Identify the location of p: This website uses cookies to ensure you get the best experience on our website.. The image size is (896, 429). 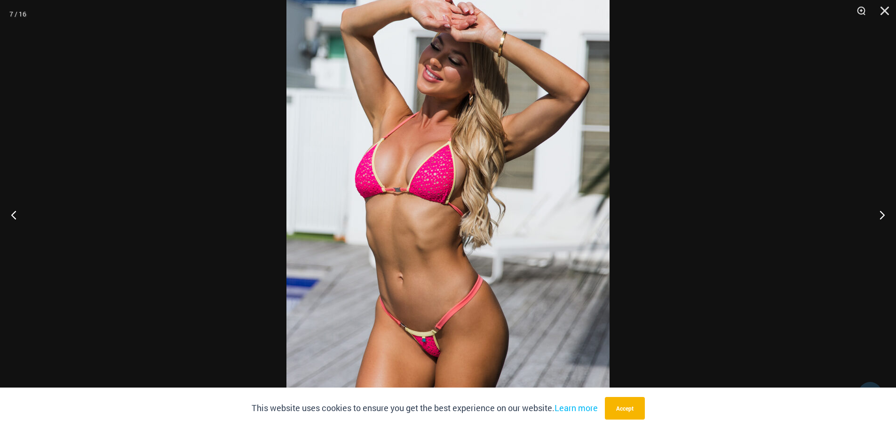
(425, 408).